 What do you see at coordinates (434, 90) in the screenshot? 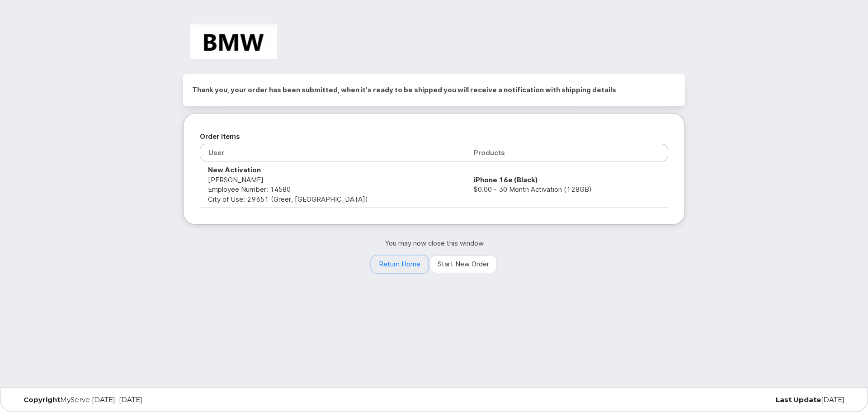
I see `h2: Thank you, your order has been submitted, when it's ready to be shipped you will receive a notifi...` at bounding box center [434, 90].